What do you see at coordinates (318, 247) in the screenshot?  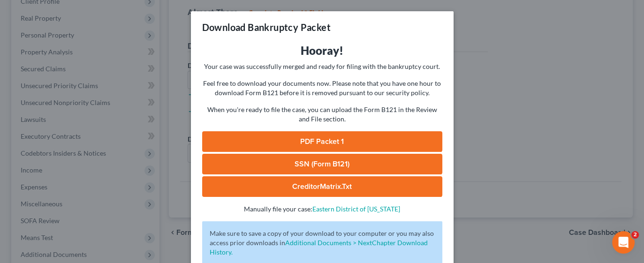 I see `a: Additional Documents > NextChapter Download History.` at bounding box center [318, 247].